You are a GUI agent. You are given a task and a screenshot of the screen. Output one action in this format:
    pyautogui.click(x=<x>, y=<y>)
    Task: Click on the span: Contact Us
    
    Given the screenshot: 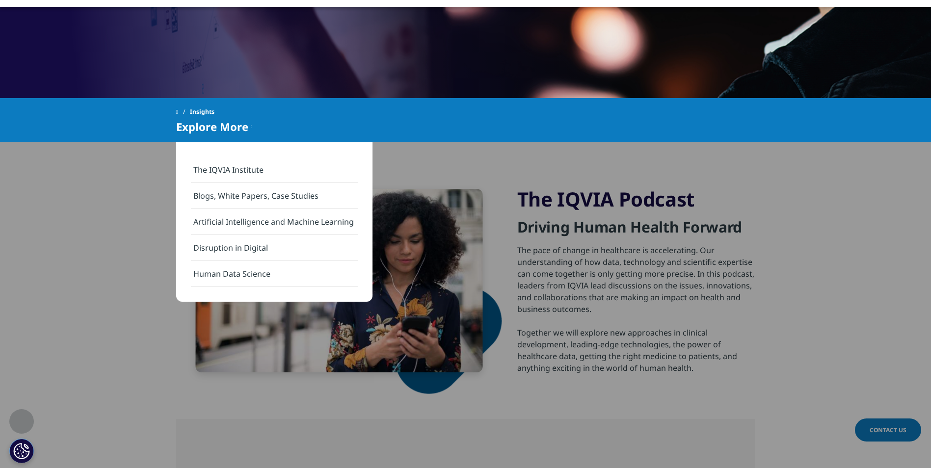 What is the action you would take?
    pyautogui.click(x=888, y=430)
    